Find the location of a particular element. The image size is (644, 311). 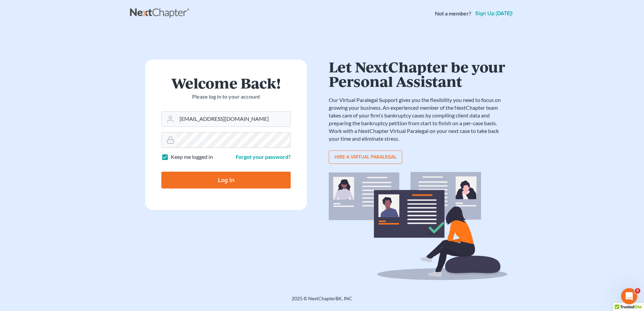

p: Please log in to your account is located at coordinates (226, 97).